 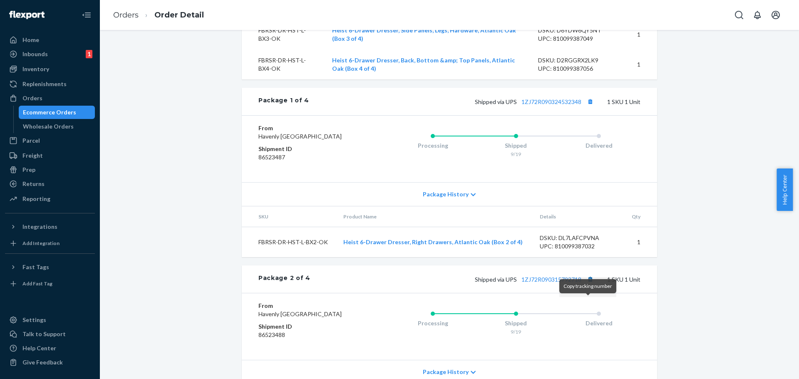 What do you see at coordinates (50, 84) in the screenshot?
I see `a: Replenishments` at bounding box center [50, 84].